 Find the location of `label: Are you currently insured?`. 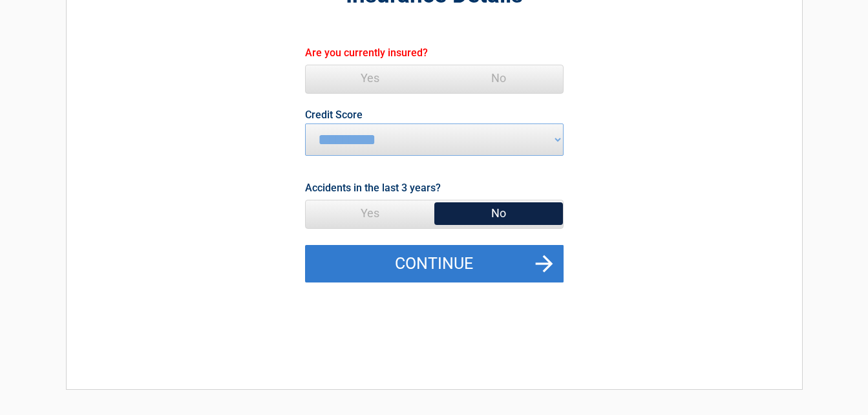

label: Are you currently insured? is located at coordinates (366, 52).